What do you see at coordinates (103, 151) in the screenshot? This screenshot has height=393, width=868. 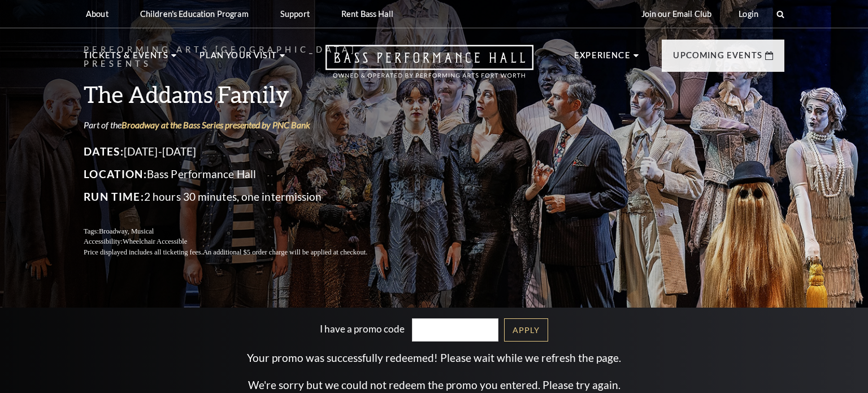 I see `span: Dates:` at bounding box center [103, 151].